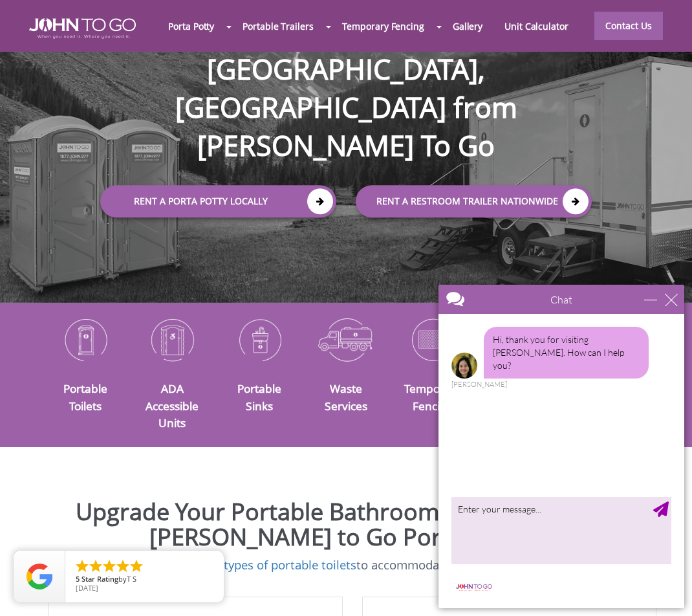 This screenshot has width=692, height=616. I want to click on img: Portable-Toilets-icon_N.png, so click(85, 339).